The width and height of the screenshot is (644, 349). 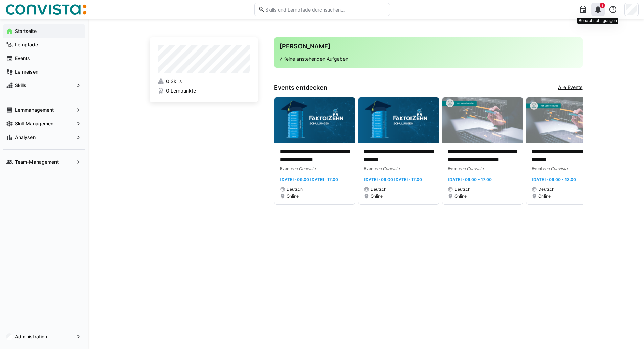 I want to click on h3: Events entdecken, so click(x=300, y=88).